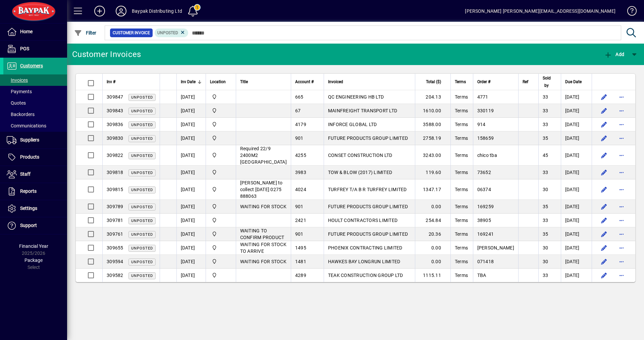 This screenshot has height=340, width=644. What do you see at coordinates (28, 191) in the screenshot?
I see `span: Reports` at bounding box center [28, 191].